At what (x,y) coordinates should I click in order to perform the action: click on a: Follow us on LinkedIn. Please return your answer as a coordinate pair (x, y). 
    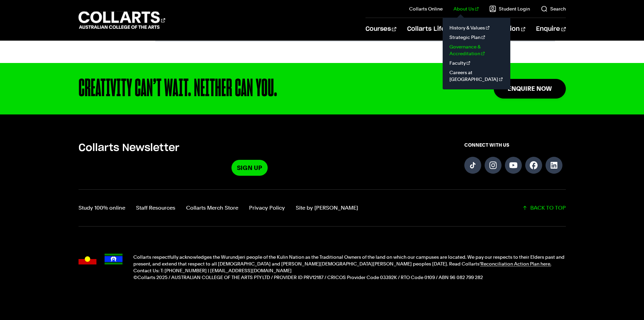
    Looking at the image, I should click on (554, 165).